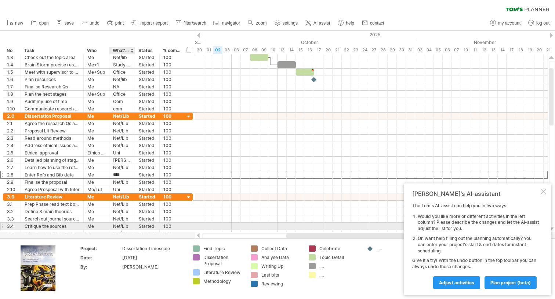  Describe the element at coordinates (218, 50) in the screenshot. I see `div: Thursday, 2 October 2025` at that location.